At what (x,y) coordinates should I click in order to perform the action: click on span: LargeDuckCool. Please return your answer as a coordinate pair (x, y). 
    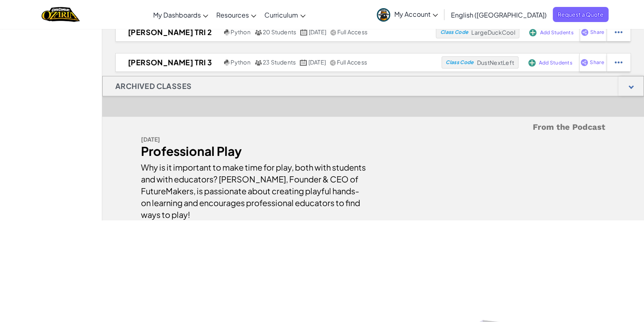
    Looking at the image, I should click on (493, 32).